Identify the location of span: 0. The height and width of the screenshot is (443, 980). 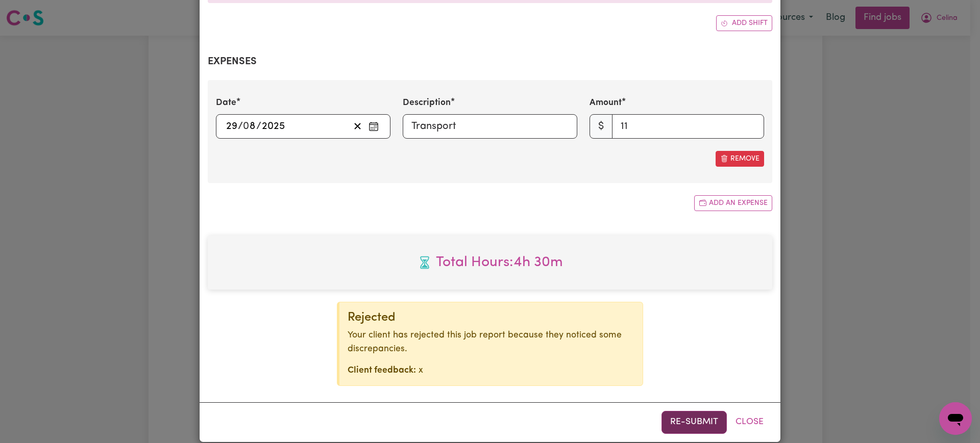
(246, 126).